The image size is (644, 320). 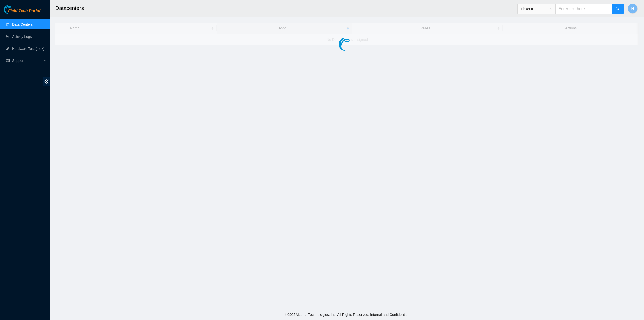 What do you see at coordinates (24, 11) in the screenshot?
I see `span: Field Tech Portal` at bounding box center [24, 11].